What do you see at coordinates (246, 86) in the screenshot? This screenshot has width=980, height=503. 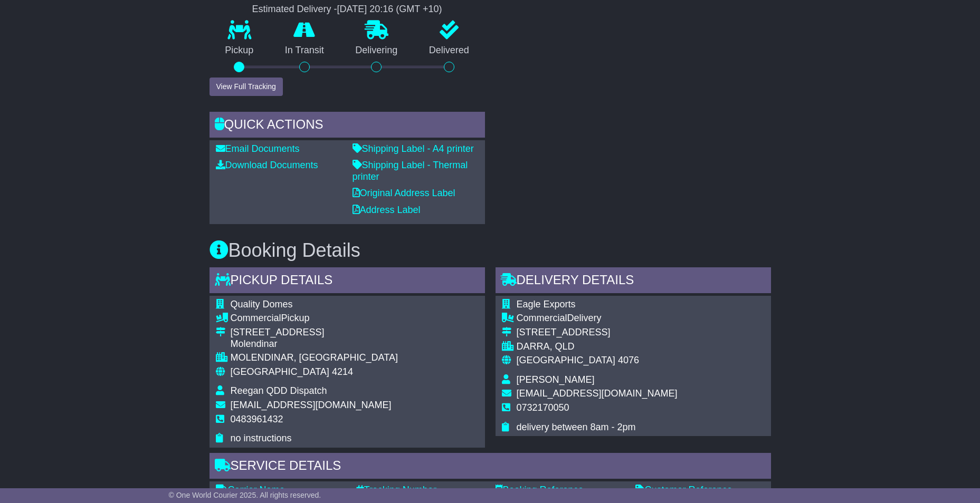 I see `button: View Full Tracking` at bounding box center [246, 86].